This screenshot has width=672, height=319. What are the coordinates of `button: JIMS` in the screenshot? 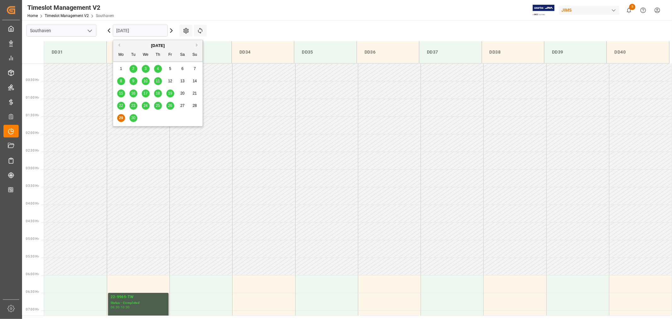 It's located at (590, 10).